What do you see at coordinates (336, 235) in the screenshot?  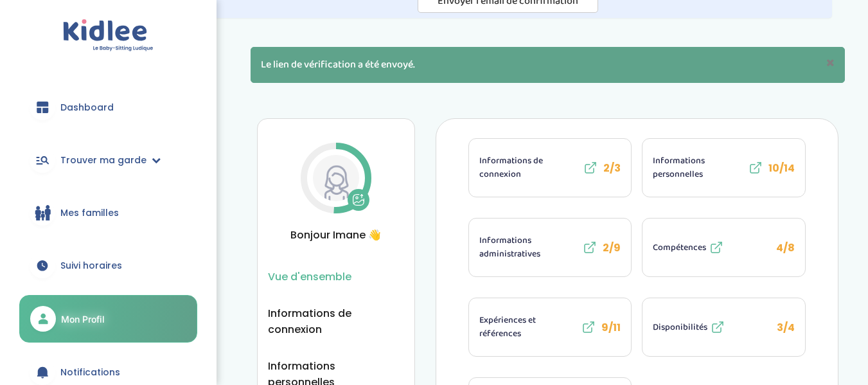 I see `span: Bonjour Imane 👋` at bounding box center [336, 235].